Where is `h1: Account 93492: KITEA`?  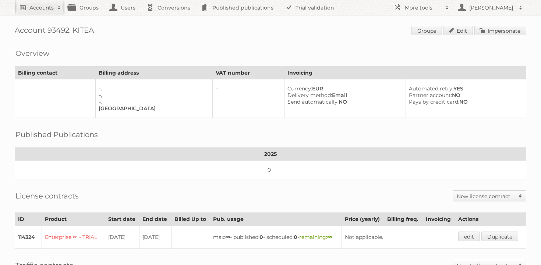 h1: Account 93492: KITEA is located at coordinates (271, 31).